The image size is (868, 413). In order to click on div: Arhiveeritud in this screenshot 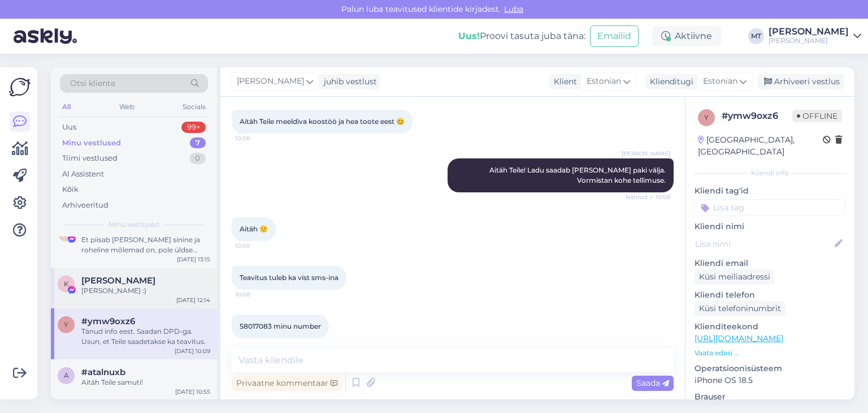, I will do `click(86, 206)`.